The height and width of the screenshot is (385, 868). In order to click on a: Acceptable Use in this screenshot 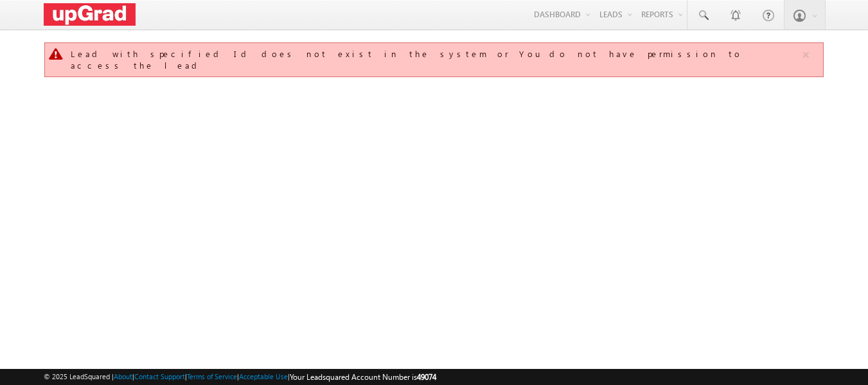, I will do `click(264, 376)`.